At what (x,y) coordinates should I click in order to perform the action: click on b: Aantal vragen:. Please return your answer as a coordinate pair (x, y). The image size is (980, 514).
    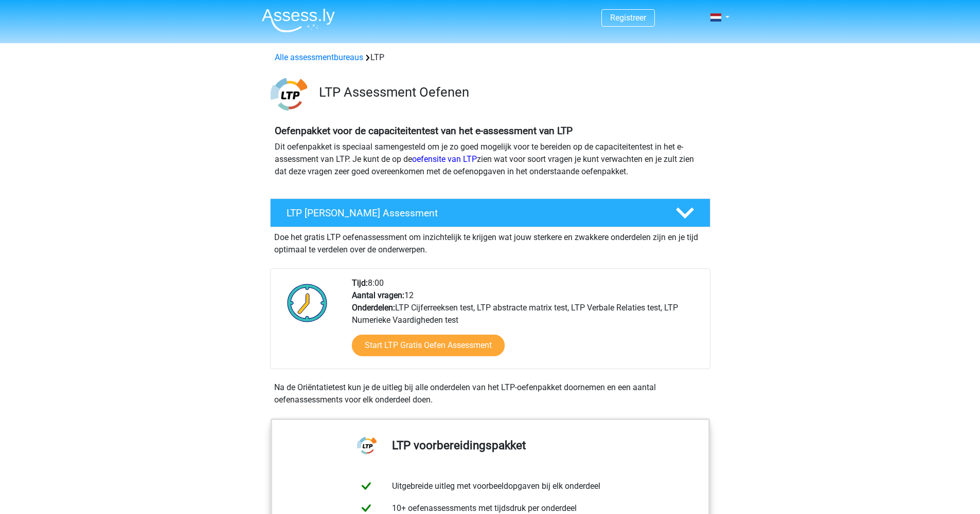
    Looking at the image, I should click on (378, 295).